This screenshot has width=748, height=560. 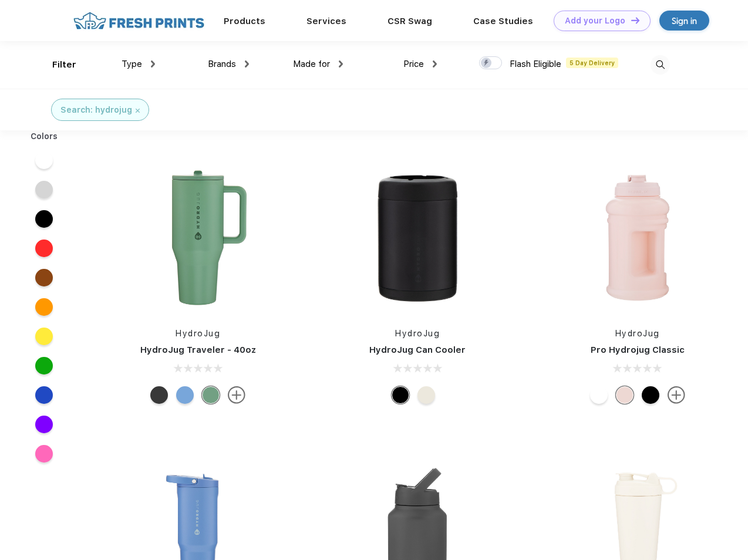 What do you see at coordinates (185, 395) in the screenshot?
I see `div: Riptide` at bounding box center [185, 395].